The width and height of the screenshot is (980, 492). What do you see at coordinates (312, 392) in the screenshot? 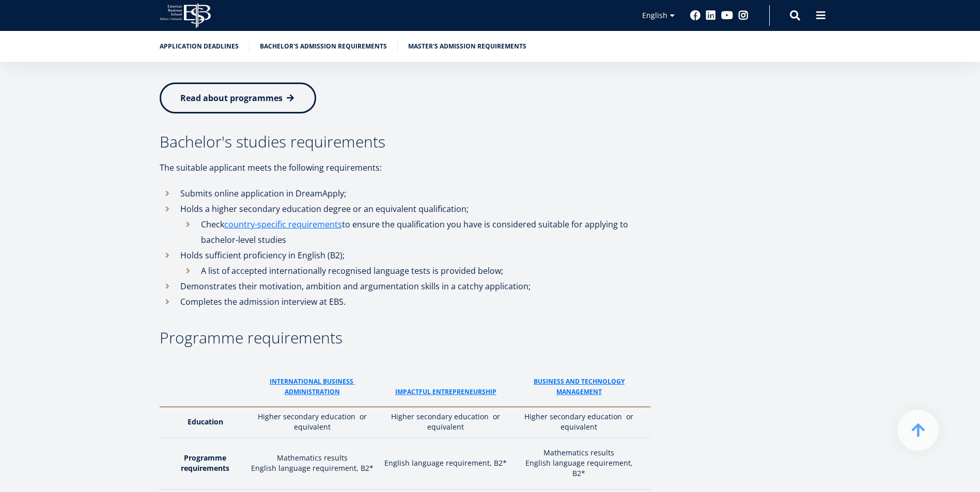
I see `a: administraTion` at bounding box center [312, 392].